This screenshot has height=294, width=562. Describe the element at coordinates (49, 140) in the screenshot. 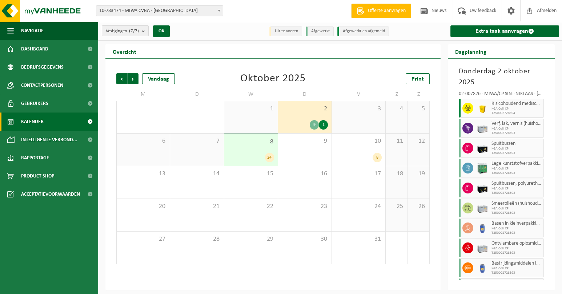

I see `span: Intelligente verbond...` at that location.